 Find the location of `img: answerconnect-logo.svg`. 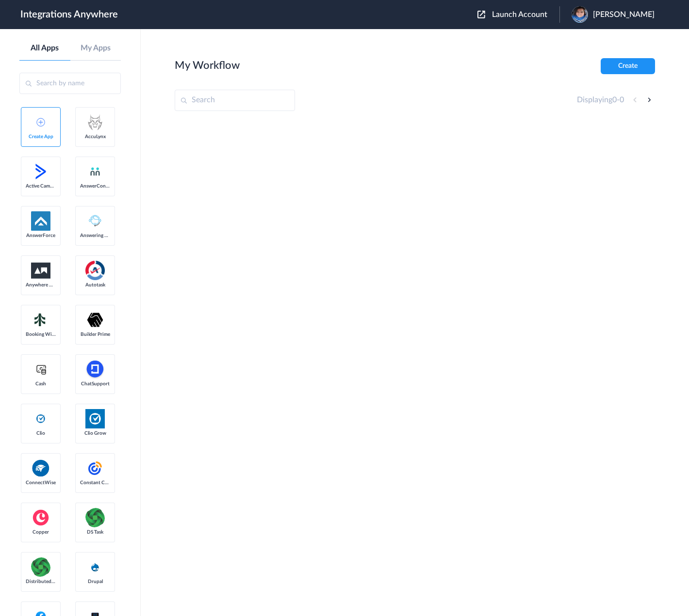

img: answerconnect-logo.svg is located at coordinates (95, 172).